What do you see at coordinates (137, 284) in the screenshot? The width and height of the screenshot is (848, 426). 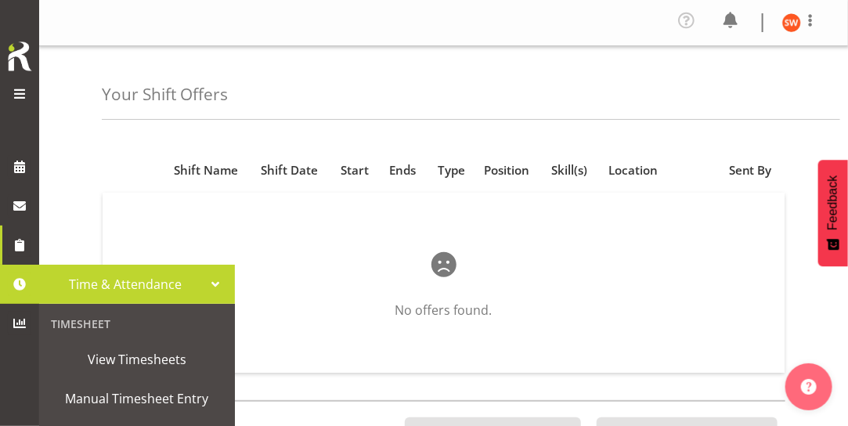 I see `a: Time & Attendance` at bounding box center [137, 284].